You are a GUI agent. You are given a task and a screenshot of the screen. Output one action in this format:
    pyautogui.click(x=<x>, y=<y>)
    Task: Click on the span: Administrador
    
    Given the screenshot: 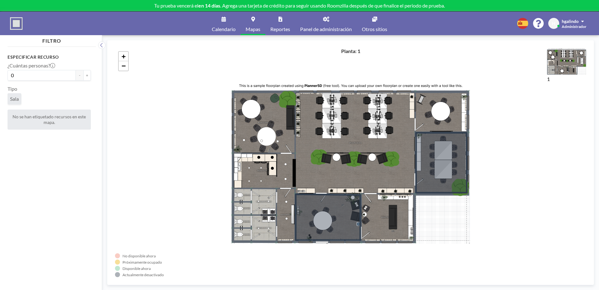 What is the action you would take?
    pyautogui.click(x=574, y=26)
    